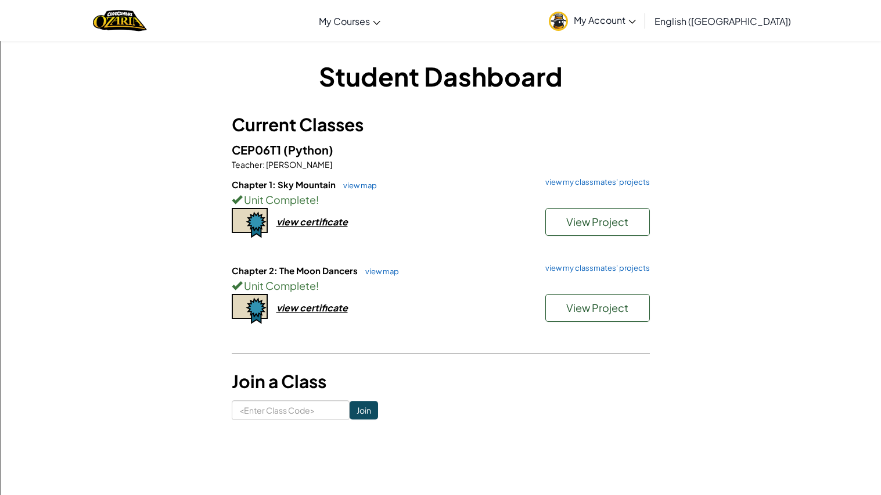 The image size is (881, 495). Describe the element at coordinates (558, 21) in the screenshot. I see `img: avatar` at that location.